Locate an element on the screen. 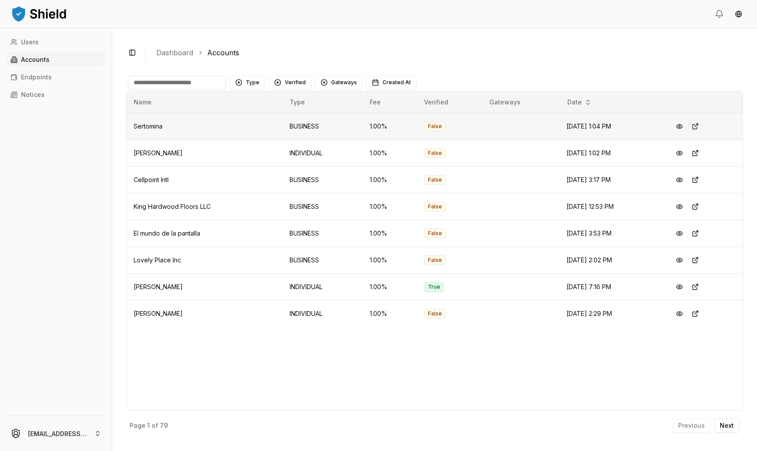 The height and width of the screenshot is (451, 757). p: Endpoints is located at coordinates (36, 77).